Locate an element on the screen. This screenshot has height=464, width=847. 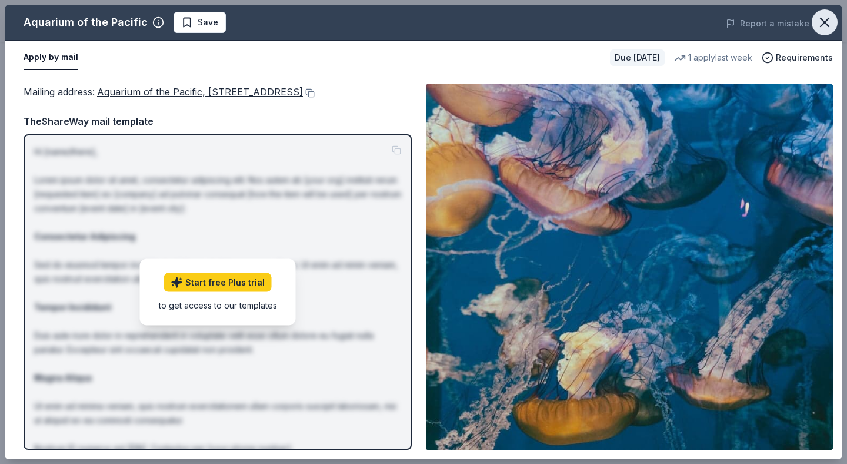
button: Apply by mail is located at coordinates (51, 58).